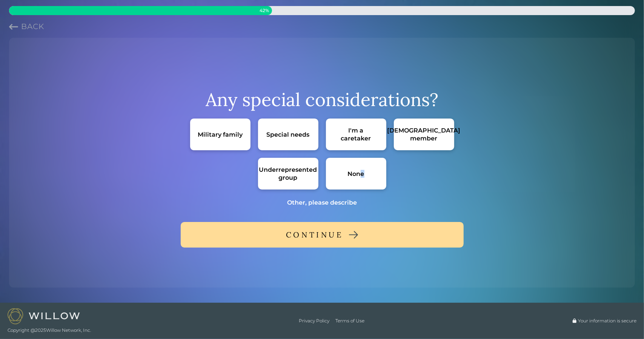 The height and width of the screenshot is (339, 644). I want to click on div: Other, please describe, so click(322, 202).